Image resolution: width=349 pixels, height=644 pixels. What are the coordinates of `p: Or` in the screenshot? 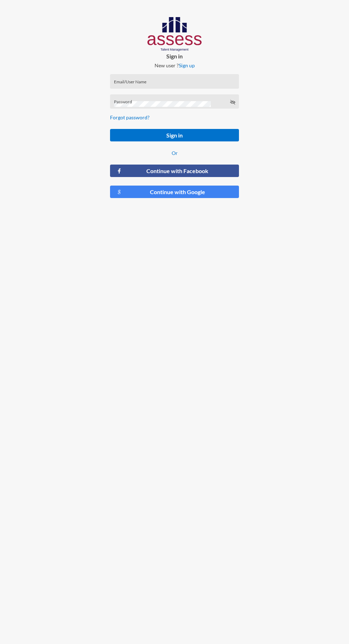 It's located at (174, 153).